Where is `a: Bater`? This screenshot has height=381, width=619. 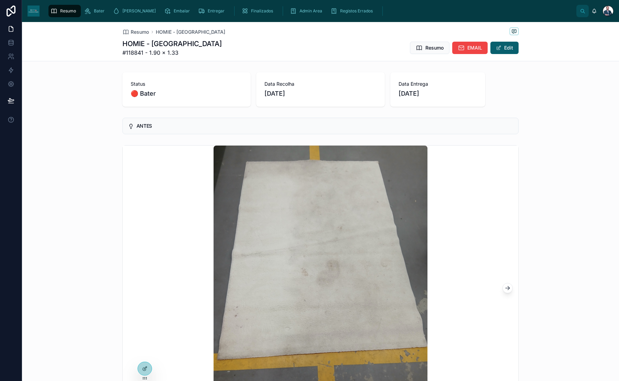 a: Bater is located at coordinates (96, 11).